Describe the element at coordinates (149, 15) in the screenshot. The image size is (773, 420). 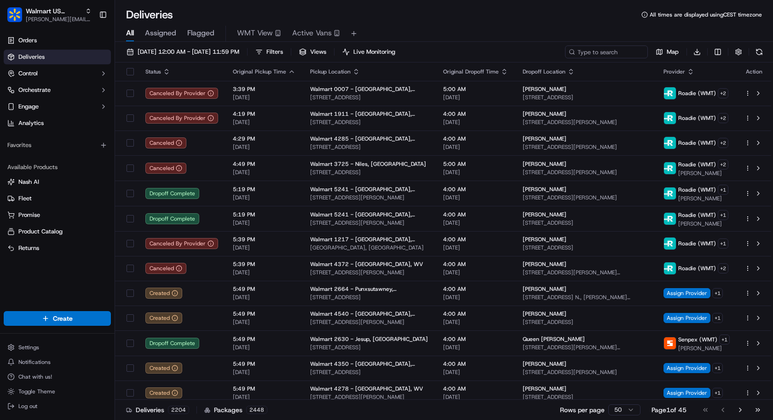
I see `h1: Deliveries` at that location.